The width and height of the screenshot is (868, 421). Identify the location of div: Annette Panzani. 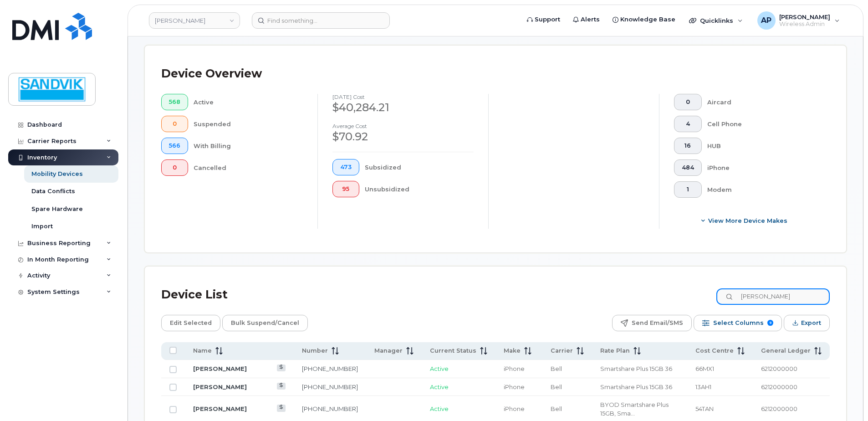
(799, 20).